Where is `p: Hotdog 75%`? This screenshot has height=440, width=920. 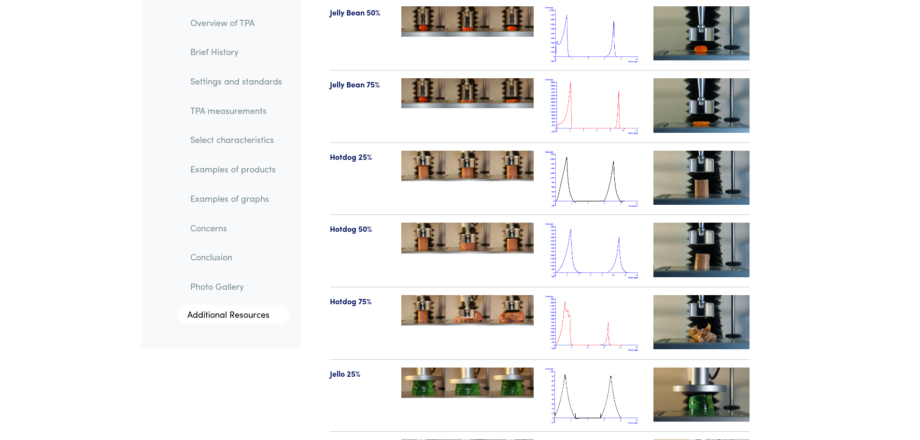
p: Hotdog 75% is located at coordinates (360, 301).